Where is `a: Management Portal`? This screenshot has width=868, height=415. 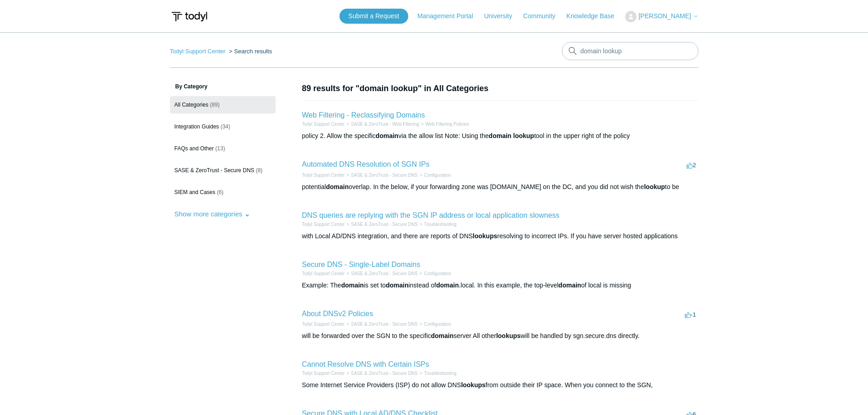
a: Management Portal is located at coordinates (449, 16).